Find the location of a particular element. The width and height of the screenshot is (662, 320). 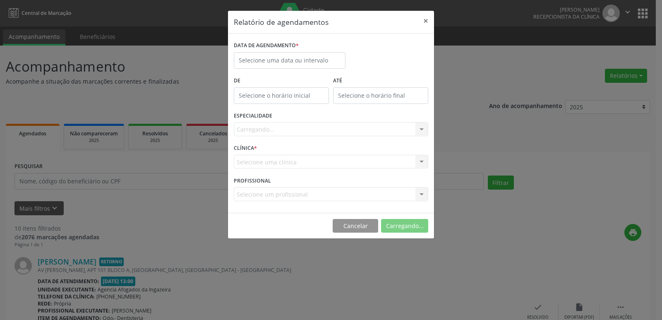

label: ESPECIALIDADE is located at coordinates (253, 116).